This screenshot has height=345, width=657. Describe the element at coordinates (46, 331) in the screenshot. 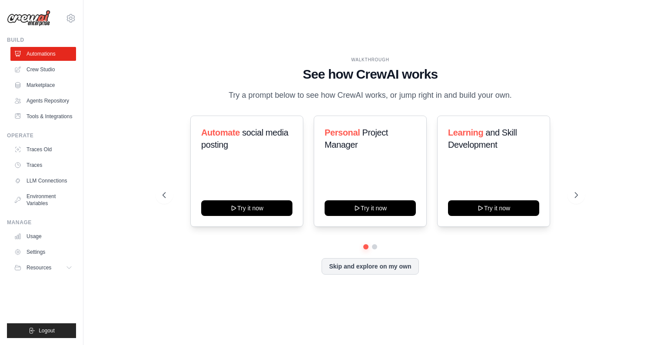

I see `span: Logout` at that location.